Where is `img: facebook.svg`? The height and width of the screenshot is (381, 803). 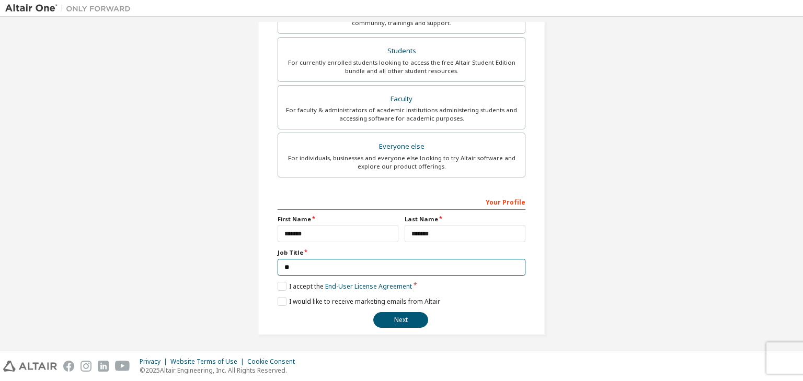 img: facebook.svg is located at coordinates (68, 366).